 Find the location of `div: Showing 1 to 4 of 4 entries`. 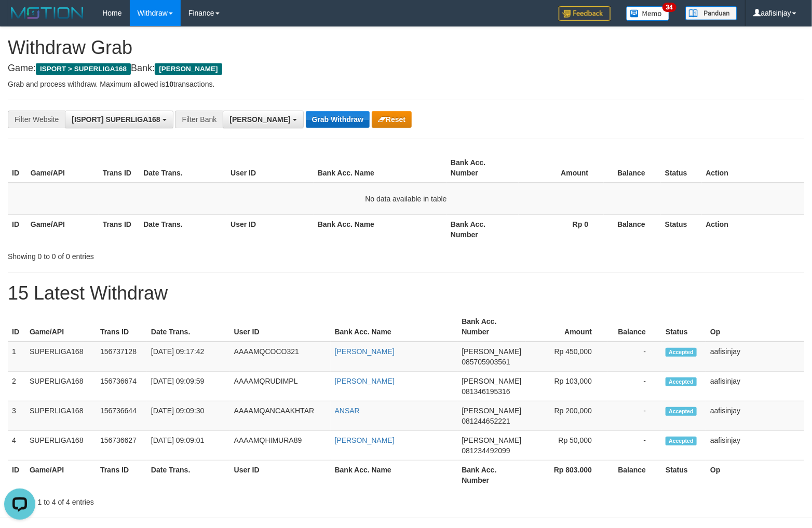

div: Showing 1 to 4 of 4 entries is located at coordinates (169, 500).